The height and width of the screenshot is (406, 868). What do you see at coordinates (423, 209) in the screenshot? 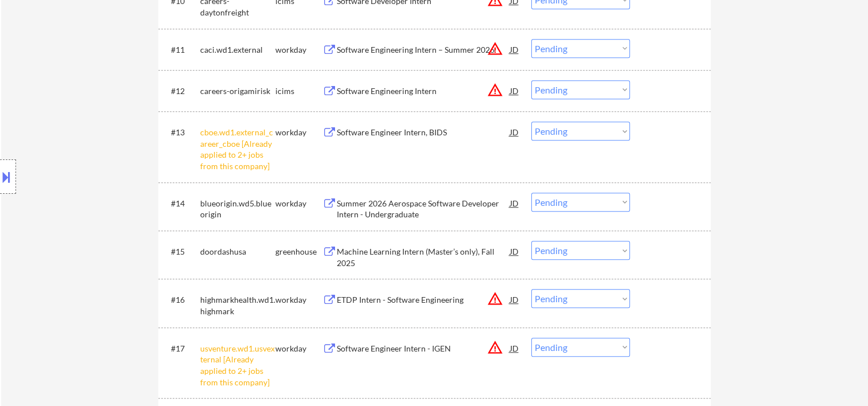
I see `div: Summer 2026 Aerospace Software Developer Intern - Undergraduate` at bounding box center [423, 209].